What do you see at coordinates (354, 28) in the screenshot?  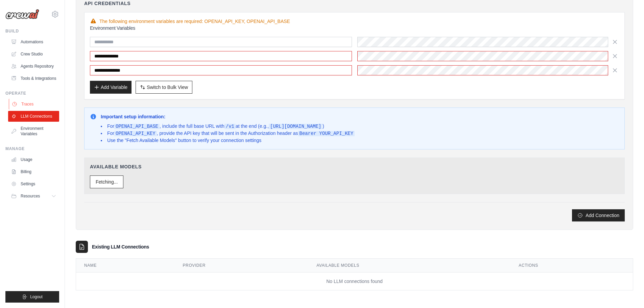 I see `h3: Environment Variables` at bounding box center [354, 28].